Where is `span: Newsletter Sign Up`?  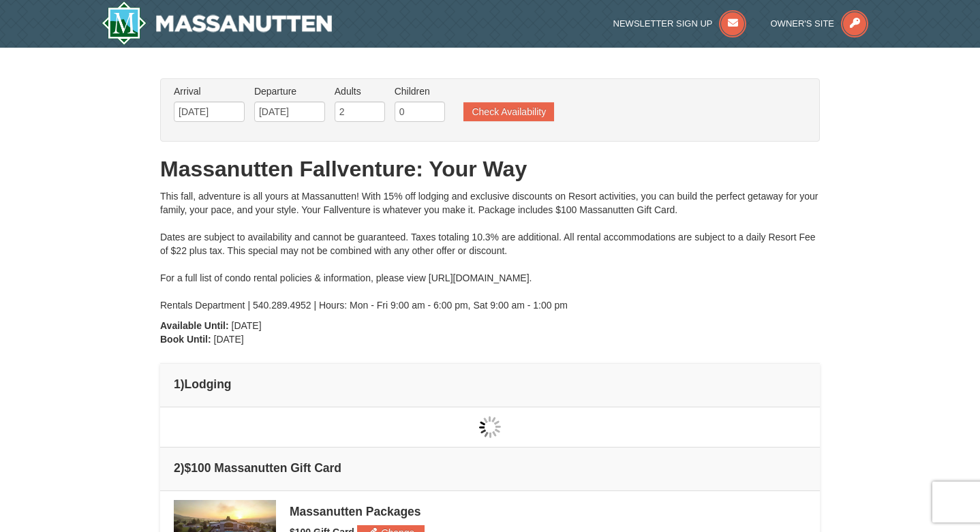
span: Newsletter Sign Up is located at coordinates (663, 23).